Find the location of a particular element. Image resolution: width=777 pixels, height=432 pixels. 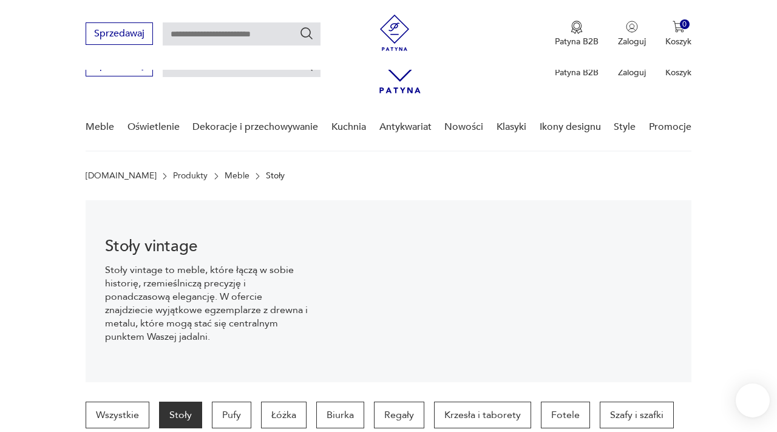

a: Wszystkie is located at coordinates (117, 415).